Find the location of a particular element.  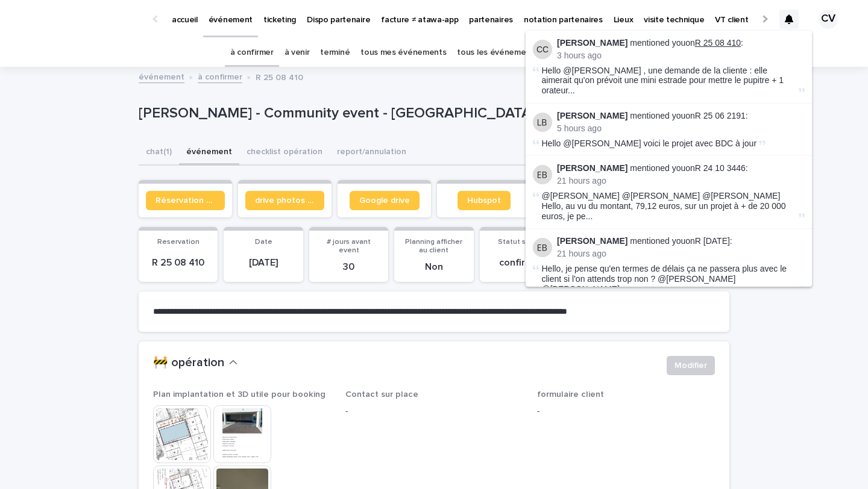

span: Plan implantation et 3D utile pour booking is located at coordinates (239, 395).